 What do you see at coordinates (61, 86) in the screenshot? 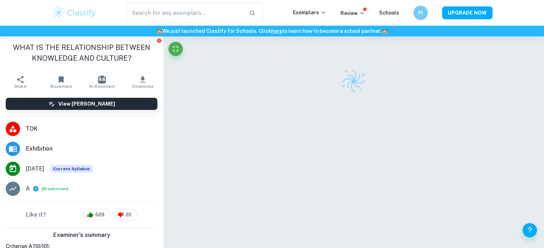
I see `span: Bookmark` at bounding box center [61, 86].